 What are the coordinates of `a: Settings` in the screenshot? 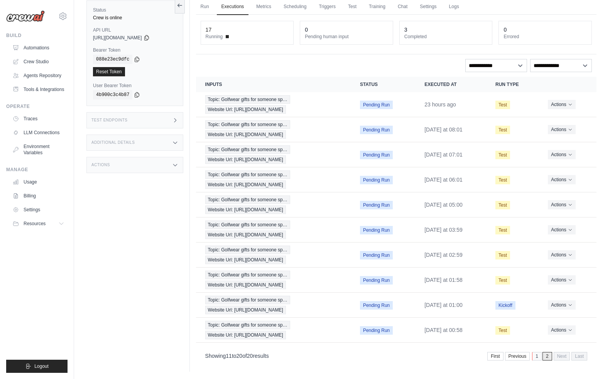 It's located at (38, 210).